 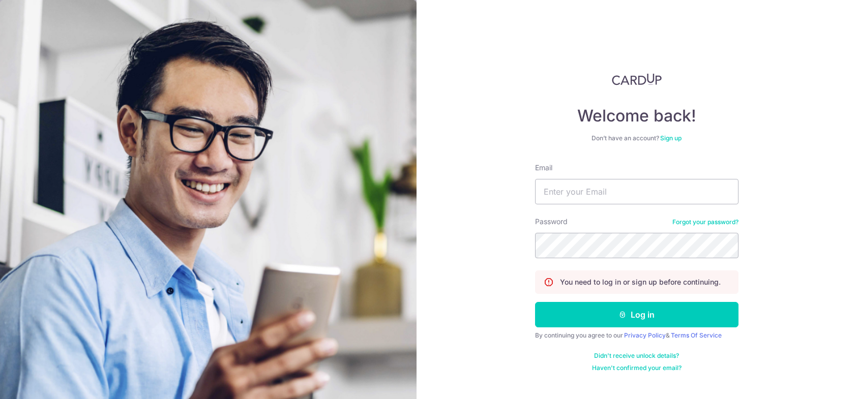 What do you see at coordinates (637, 138) in the screenshot?
I see `div: Don’t have an account?` at bounding box center [637, 138].